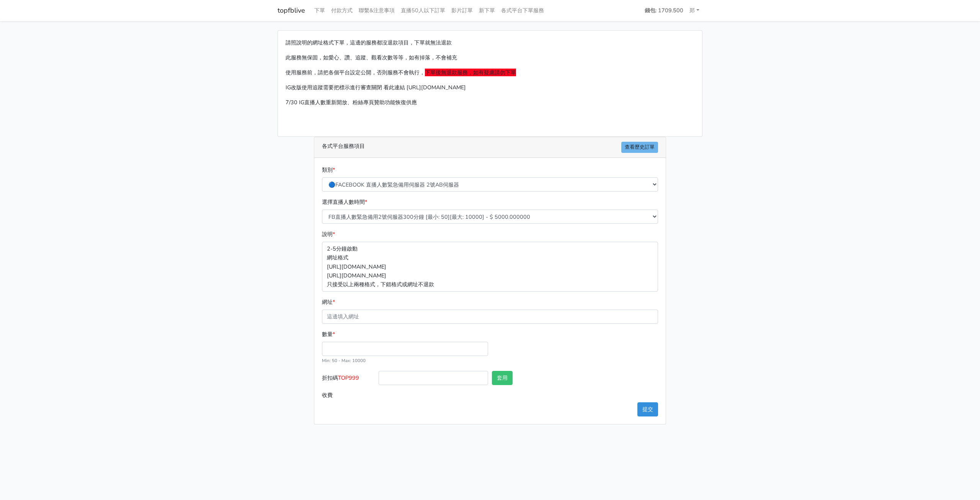 This screenshot has height=500, width=980. Describe the element at coordinates (490, 147) in the screenshot. I see `div: 各式平台服務項目` at that location.